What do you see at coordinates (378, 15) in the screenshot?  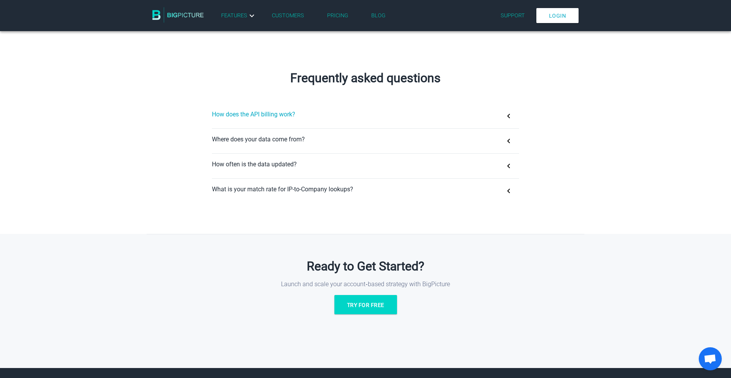 I see `a: Blog` at bounding box center [378, 15].